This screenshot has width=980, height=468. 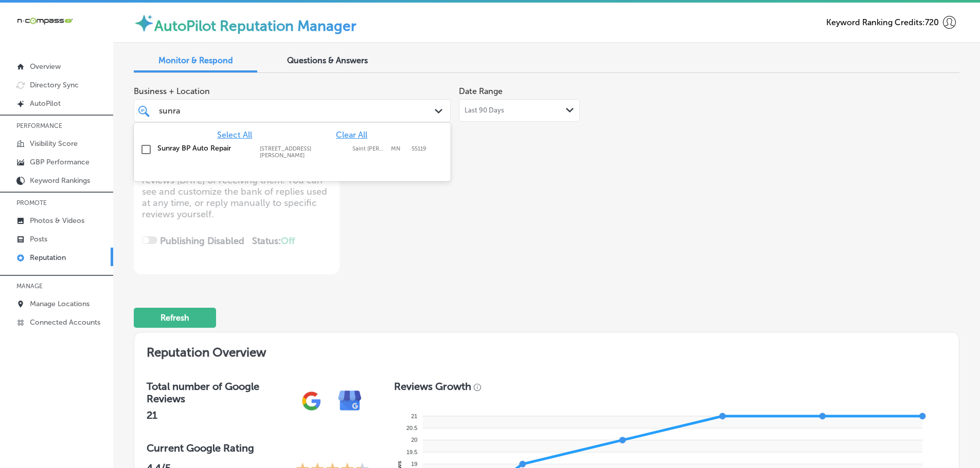 What do you see at coordinates (48, 258) in the screenshot?
I see `p: Reputation` at bounding box center [48, 258].